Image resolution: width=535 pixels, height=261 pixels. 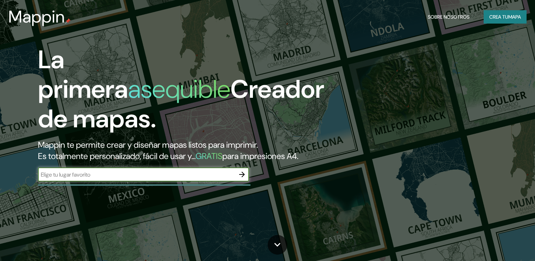 What do you see at coordinates (83, 74) in the screenshot?
I see `font: La primera` at bounding box center [83, 74].